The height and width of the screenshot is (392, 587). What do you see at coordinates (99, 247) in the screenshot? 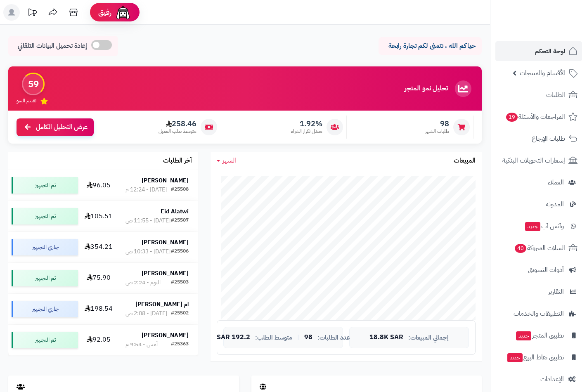
I see `td: 354.21` at bounding box center [99, 247].